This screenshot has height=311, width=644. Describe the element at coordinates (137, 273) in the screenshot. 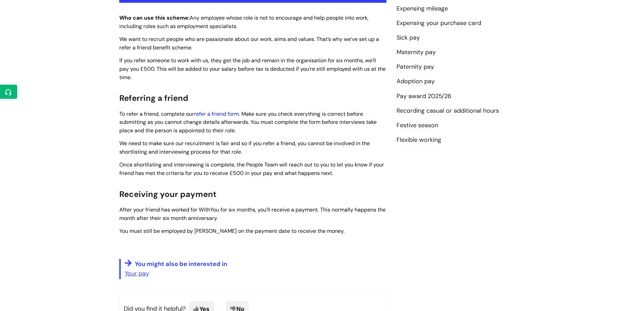

I see `a: Your pay` at that location.